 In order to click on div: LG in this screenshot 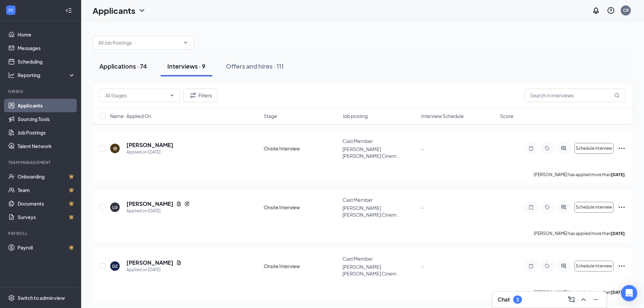, I will do `click(115, 207)`.